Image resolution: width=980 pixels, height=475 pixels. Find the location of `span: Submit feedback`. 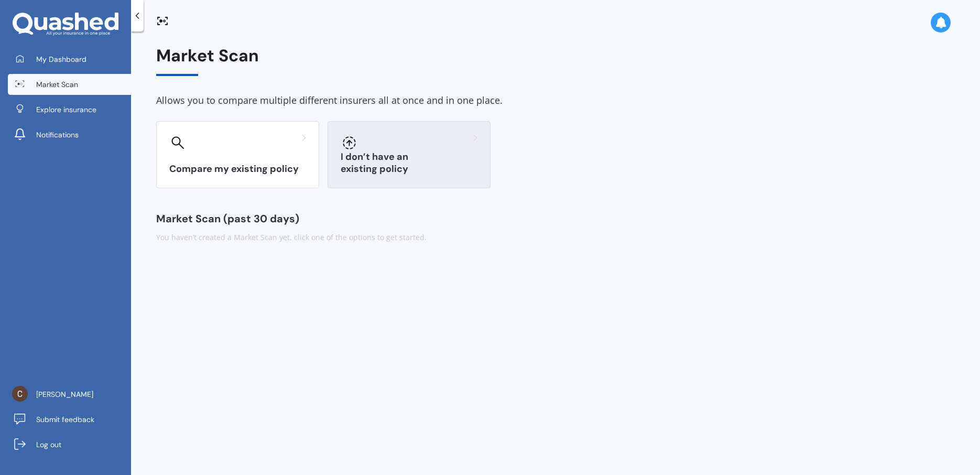

span: Submit feedback is located at coordinates (65, 420).